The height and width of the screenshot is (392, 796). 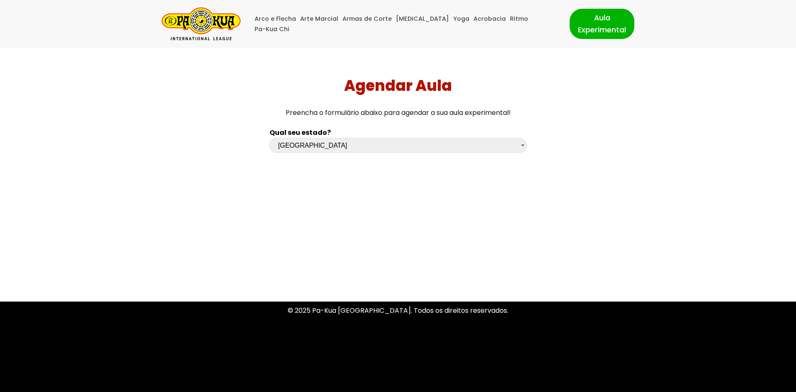 What do you see at coordinates (519, 19) in the screenshot?
I see `a: Ritmo` at bounding box center [519, 19].